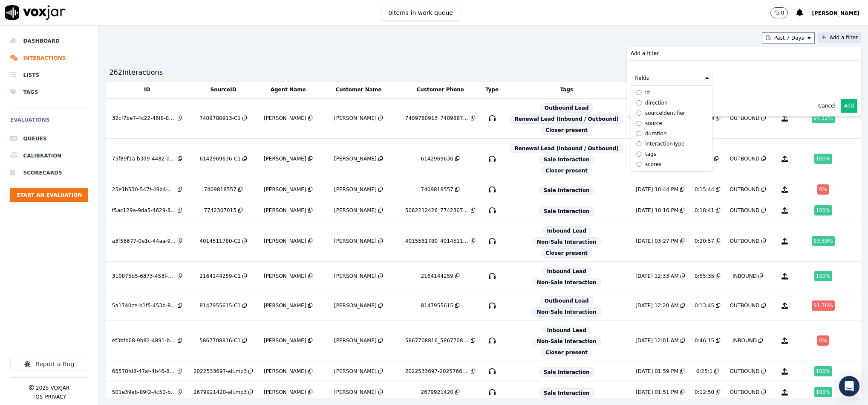 Image resolution: width=868 pixels, height=405 pixels. I want to click on a: Dashboard, so click(49, 41).